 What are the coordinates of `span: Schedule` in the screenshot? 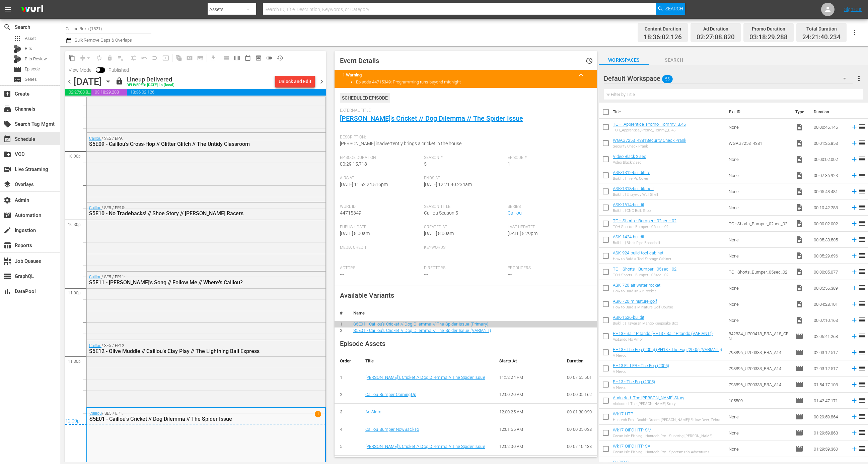 It's located at (7, 139).